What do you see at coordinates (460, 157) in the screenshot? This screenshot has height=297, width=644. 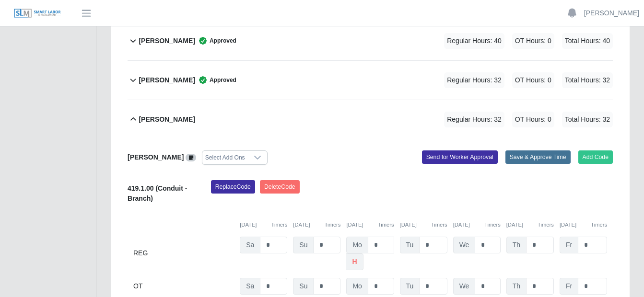 I see `button: Send for Worker Approval` at bounding box center [460, 157].